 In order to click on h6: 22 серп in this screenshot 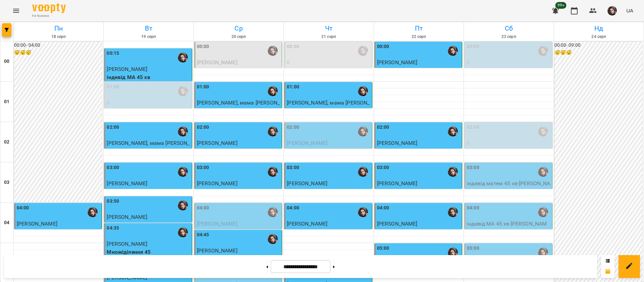, I will do `click(419, 36)`.